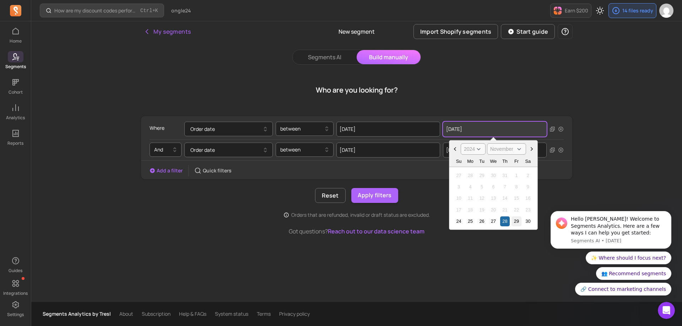 This screenshot has width=682, height=326. What do you see at coordinates (126, 314) in the screenshot?
I see `a: About` at bounding box center [126, 314].